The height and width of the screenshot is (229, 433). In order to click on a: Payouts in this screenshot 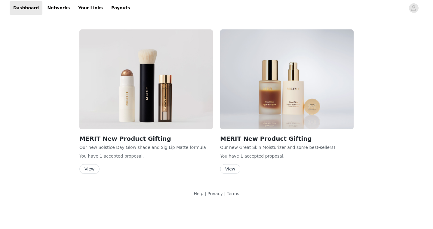, I will do `click(121, 8)`.